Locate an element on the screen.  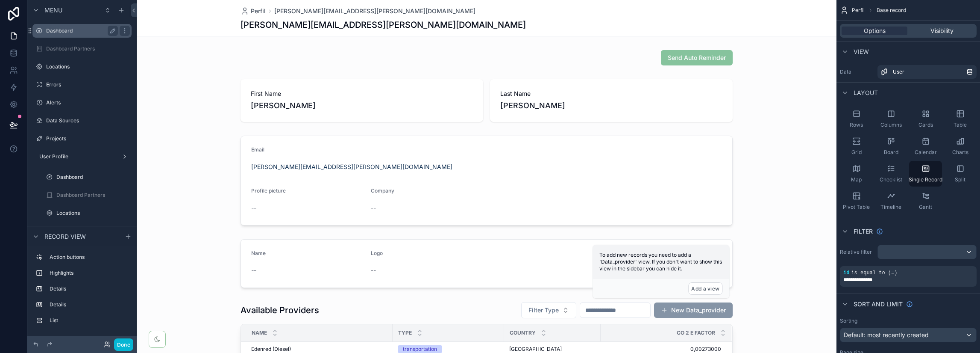
span: Base record is located at coordinates (891, 10).